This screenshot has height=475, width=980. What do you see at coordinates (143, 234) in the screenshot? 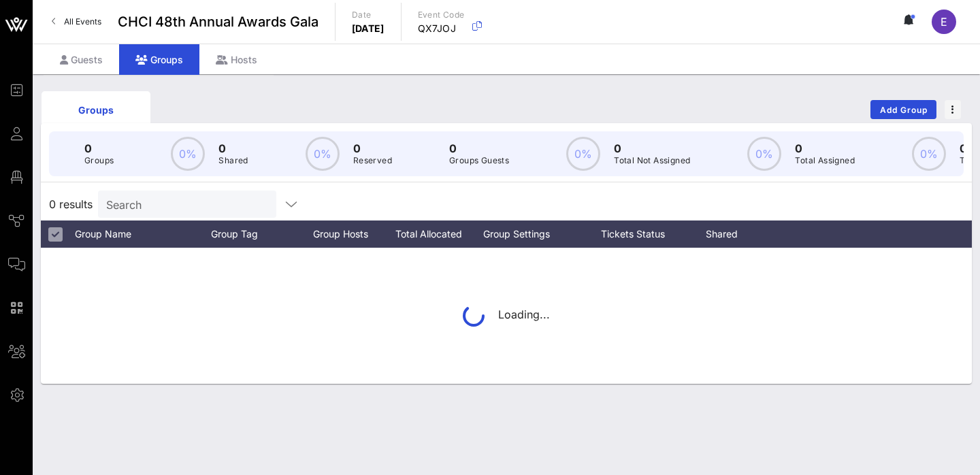
I see `div: Group Name` at bounding box center [143, 234].